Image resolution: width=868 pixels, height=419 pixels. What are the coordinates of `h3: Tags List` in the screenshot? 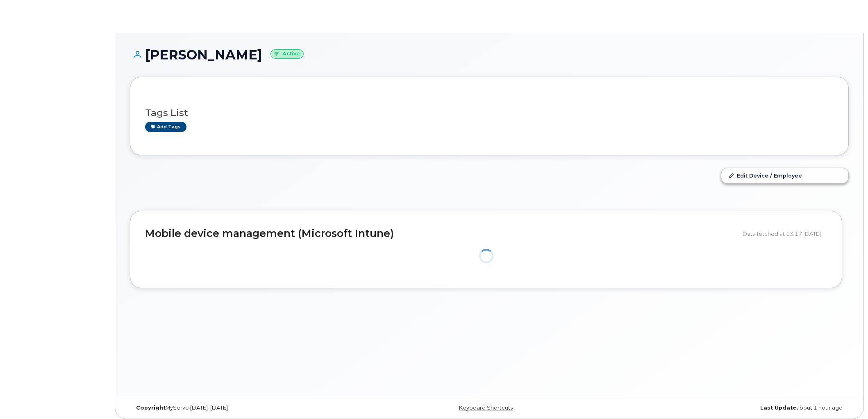 It's located at (489, 113).